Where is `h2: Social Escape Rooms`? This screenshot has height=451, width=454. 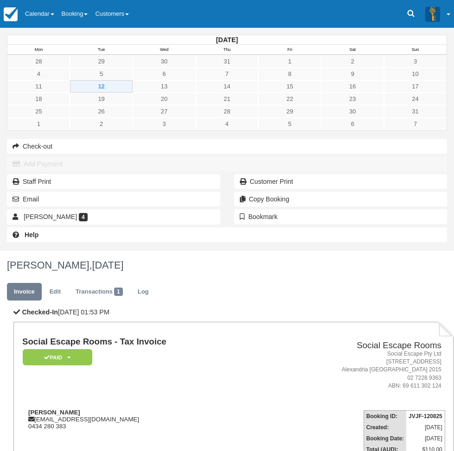
h2: Social Escape Rooms is located at coordinates (355, 346).